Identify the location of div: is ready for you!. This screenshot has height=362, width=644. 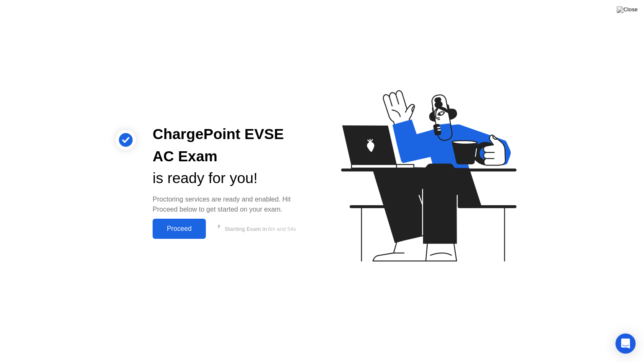
(230, 178).